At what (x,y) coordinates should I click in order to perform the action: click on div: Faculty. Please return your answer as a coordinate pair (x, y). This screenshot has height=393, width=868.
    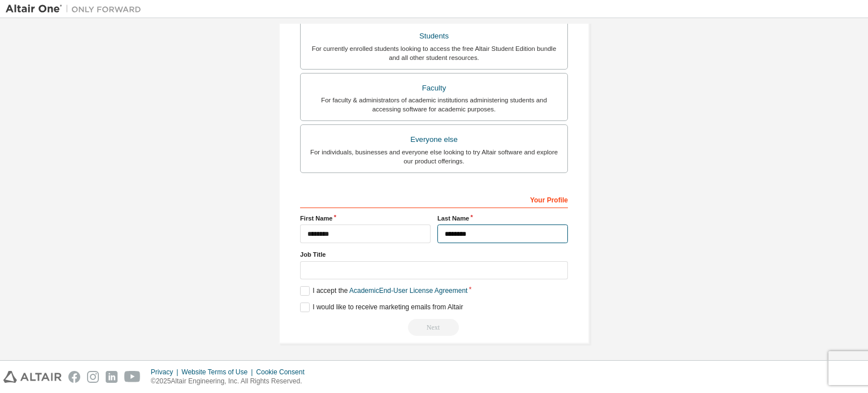
    Looking at the image, I should click on (434, 88).